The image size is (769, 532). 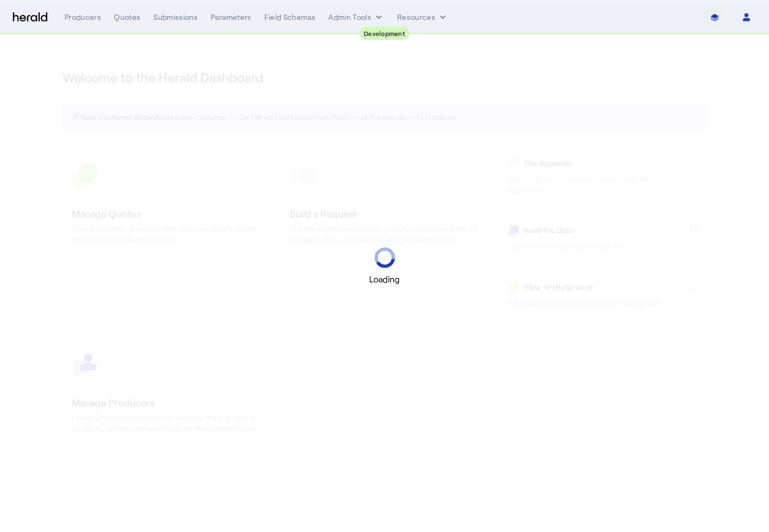 What do you see at coordinates (30, 17) in the screenshot?
I see `img: Herald Logo` at bounding box center [30, 17].